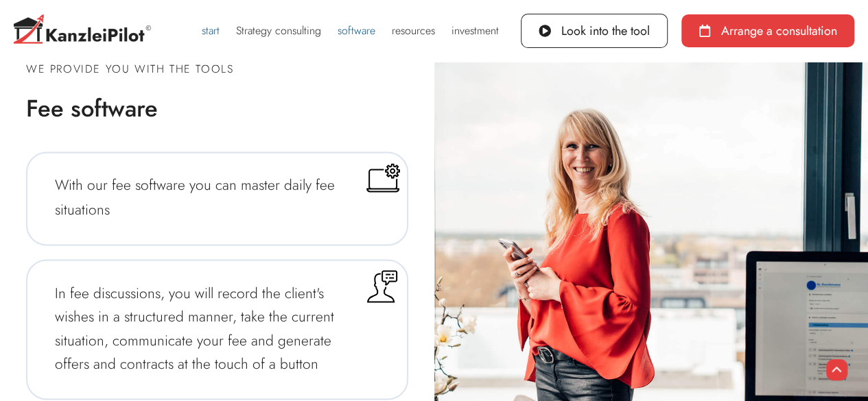 The image size is (868, 401). What do you see at coordinates (194, 328) in the screenshot?
I see `font: In fee discussions, you will record the client's wishes in a structured manner, take the current ...` at bounding box center [194, 328].